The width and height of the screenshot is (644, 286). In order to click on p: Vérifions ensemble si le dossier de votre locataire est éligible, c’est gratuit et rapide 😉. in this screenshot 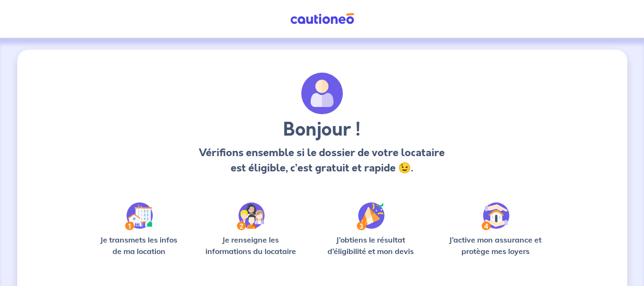, I will do `click(322, 160)`.